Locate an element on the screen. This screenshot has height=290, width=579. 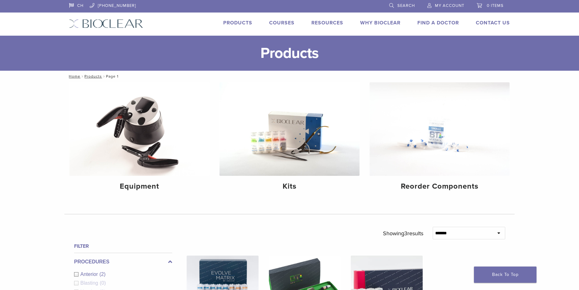
a: Find A Doctor is located at coordinates (438, 23).